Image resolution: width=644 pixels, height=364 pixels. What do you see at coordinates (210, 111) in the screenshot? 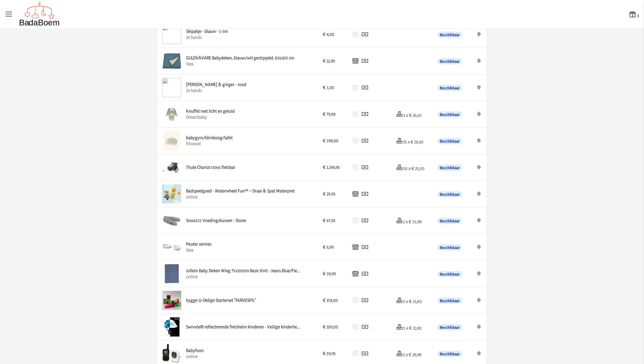
I see `div: Knuffel met licht en geluid` at bounding box center [210, 111].